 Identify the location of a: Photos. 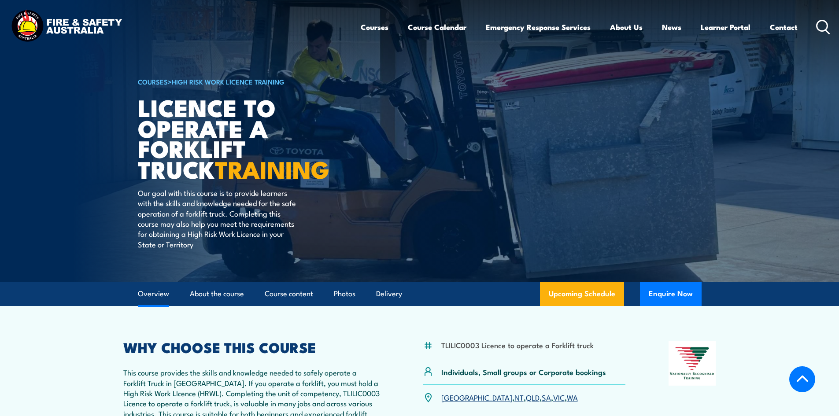
(345, 294).